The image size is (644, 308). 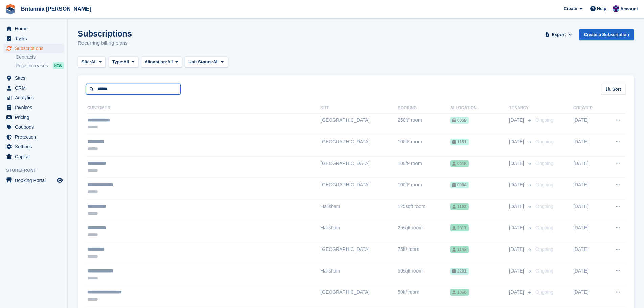 I want to click on span: Capital, so click(x=35, y=157).